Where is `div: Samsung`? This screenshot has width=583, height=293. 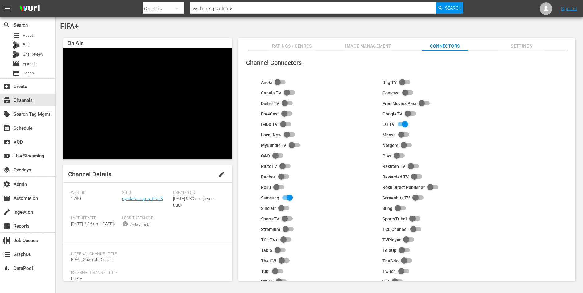
div: Samsung is located at coordinates (270, 198).